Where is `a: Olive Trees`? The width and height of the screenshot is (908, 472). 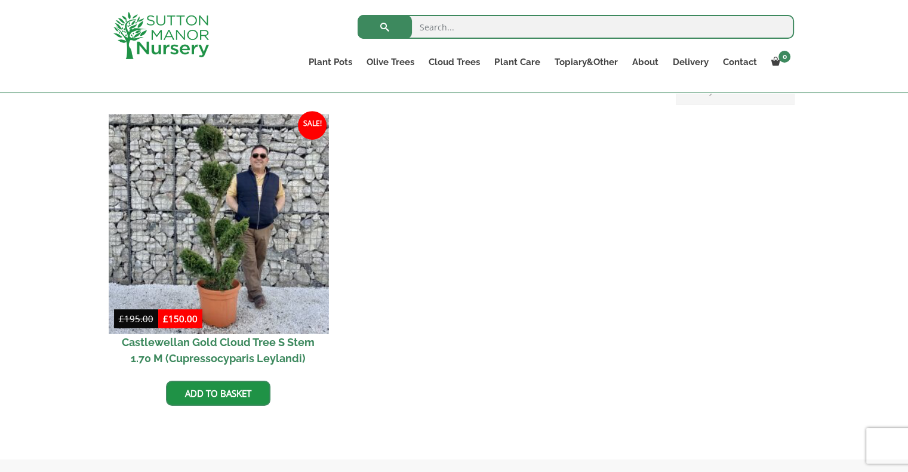 a: Olive Trees is located at coordinates (390, 62).